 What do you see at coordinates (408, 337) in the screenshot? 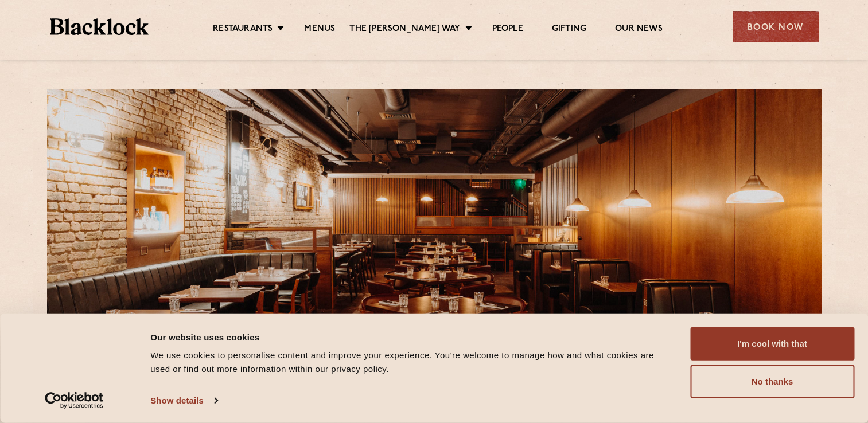
I see `div: Our website uses cookies` at bounding box center [408, 337].